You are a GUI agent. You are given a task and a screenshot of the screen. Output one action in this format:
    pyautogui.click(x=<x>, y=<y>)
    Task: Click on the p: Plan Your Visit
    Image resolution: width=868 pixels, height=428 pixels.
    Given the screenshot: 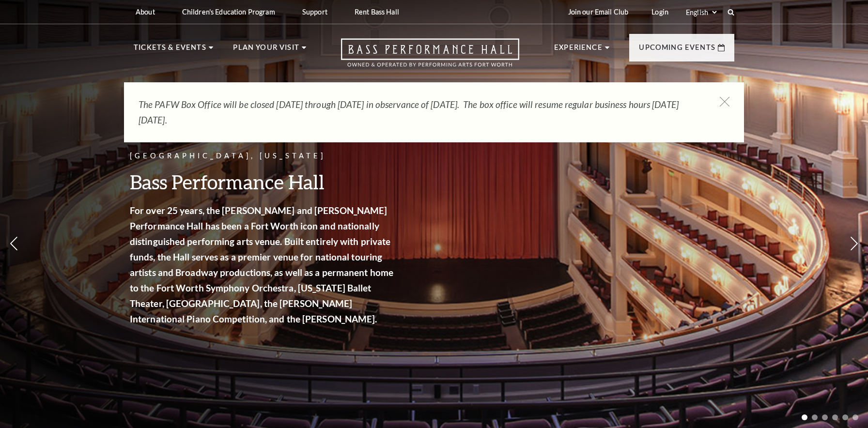 What is the action you would take?
    pyautogui.click(x=266, y=51)
    